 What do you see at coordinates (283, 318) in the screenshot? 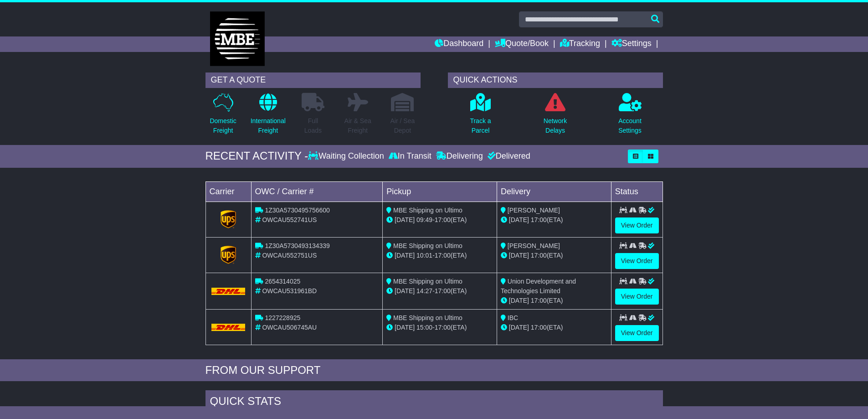
I see `span: 1227228925` at bounding box center [283, 318].